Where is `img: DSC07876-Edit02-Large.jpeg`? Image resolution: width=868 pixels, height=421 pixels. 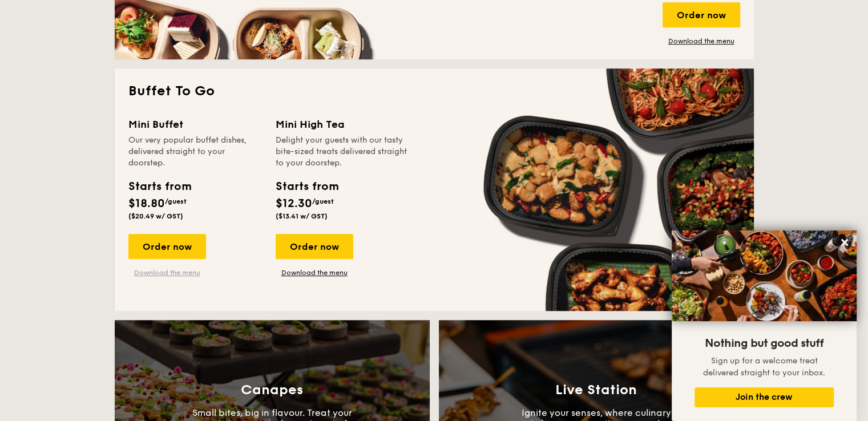 img: DSC07876-Edit02-Large.jpeg is located at coordinates (764, 275).